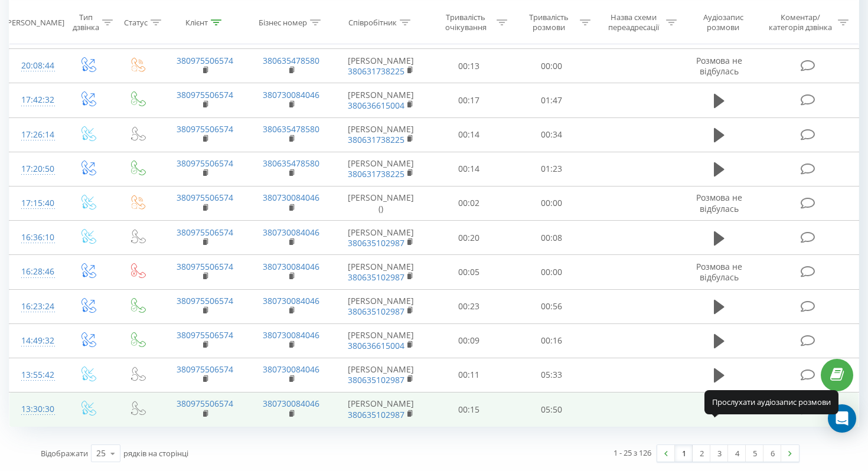 Image resolution: width=868 pixels, height=471 pixels. I want to click on div: 16:28:46, so click(35, 271).